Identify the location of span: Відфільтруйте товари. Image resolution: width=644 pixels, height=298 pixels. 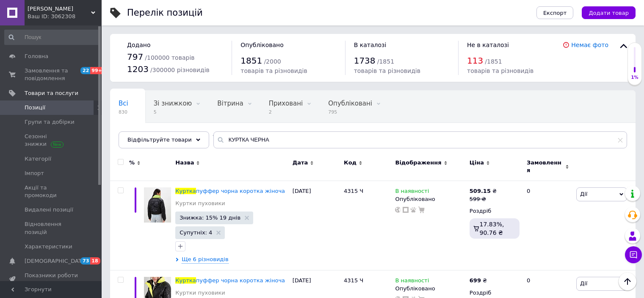
(159, 139).